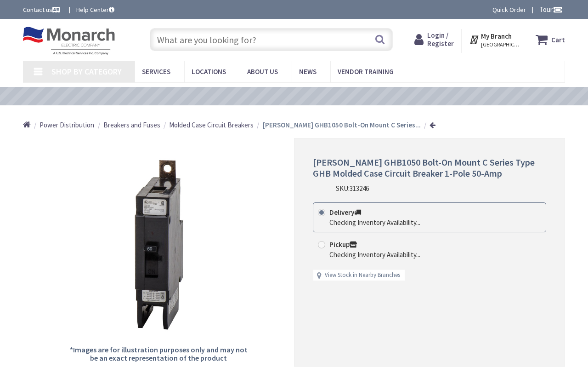 The image size is (588, 368). What do you see at coordinates (343, 244) in the screenshot?
I see `strong: Pickup` at bounding box center [343, 244].